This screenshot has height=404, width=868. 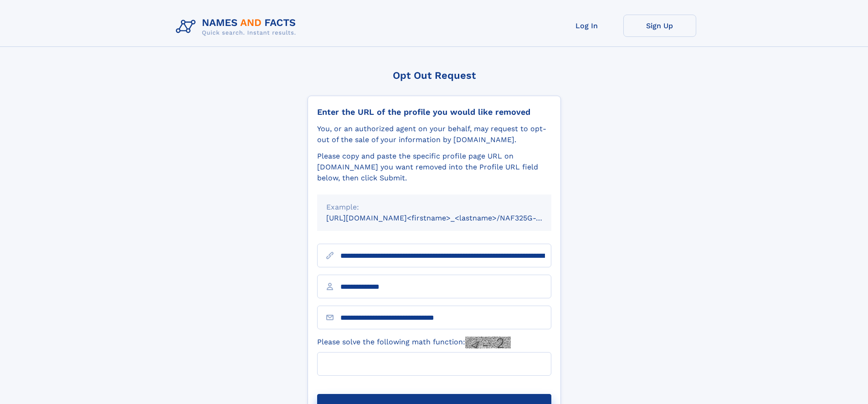 I want to click on img: Logo Names and Facts, so click(x=238, y=27).